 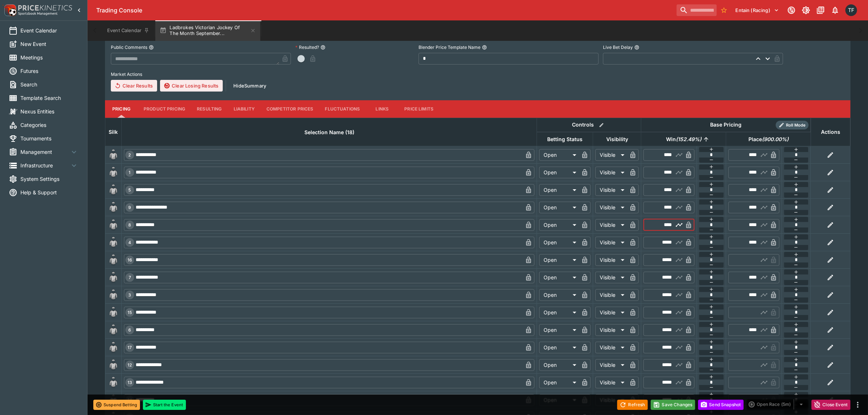 I want to click on button: Close Event, so click(x=831, y=405).